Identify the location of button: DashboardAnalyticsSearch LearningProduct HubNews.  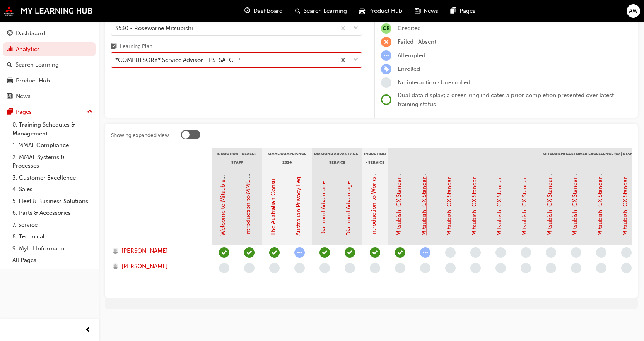
(49, 65).